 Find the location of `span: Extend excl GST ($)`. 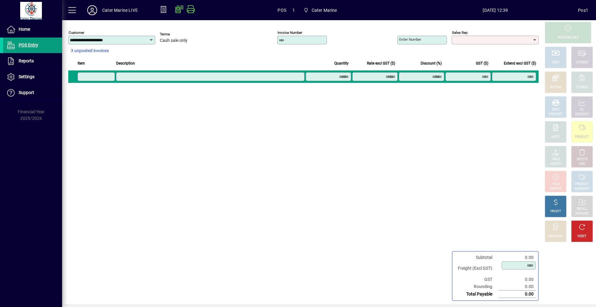

span: Extend excl GST ($) is located at coordinates (520, 63).